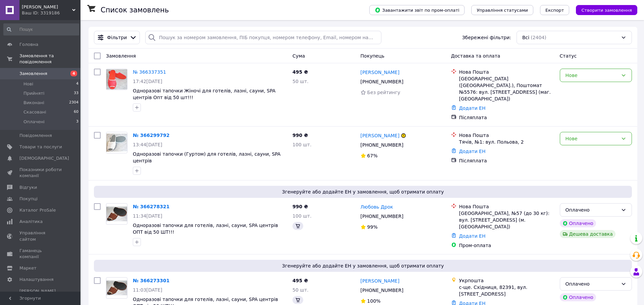 Image resolution: width=644 pixels, height=305 pixels. I want to click on span: Управління статусами, so click(502, 10).